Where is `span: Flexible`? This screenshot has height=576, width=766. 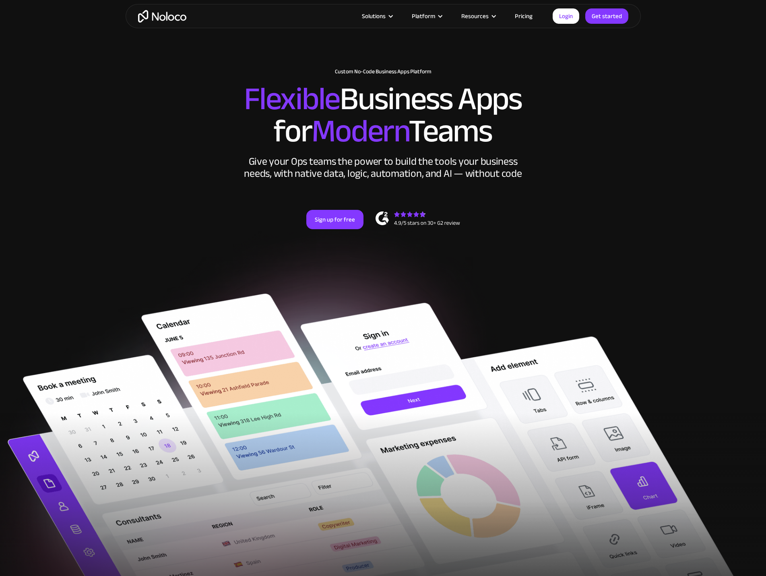
span: Flexible is located at coordinates (292, 99).